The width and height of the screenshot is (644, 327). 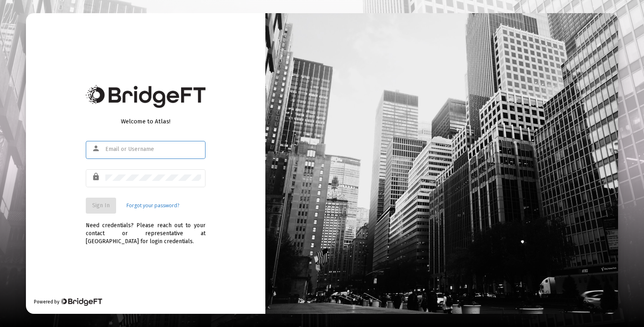 I want to click on mat-icon: lock, so click(x=97, y=177).